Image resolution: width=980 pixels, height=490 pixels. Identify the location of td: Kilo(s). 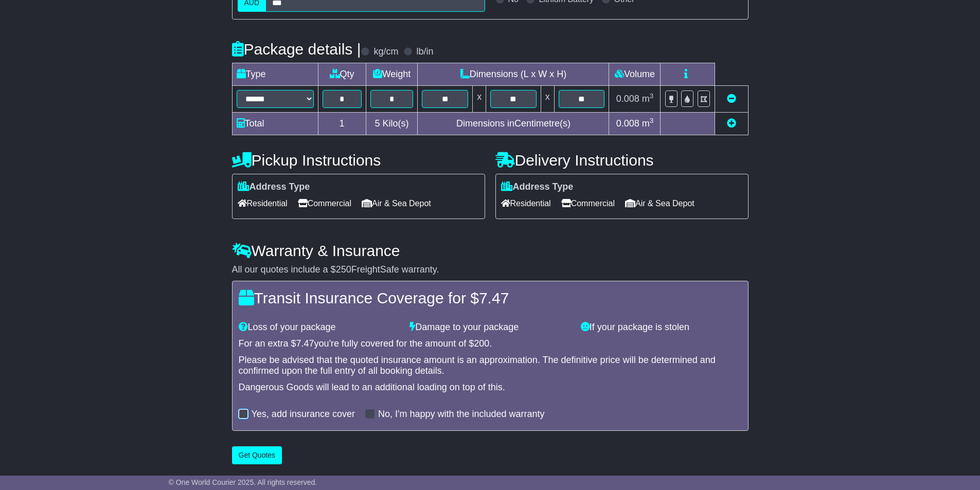
(392, 124).